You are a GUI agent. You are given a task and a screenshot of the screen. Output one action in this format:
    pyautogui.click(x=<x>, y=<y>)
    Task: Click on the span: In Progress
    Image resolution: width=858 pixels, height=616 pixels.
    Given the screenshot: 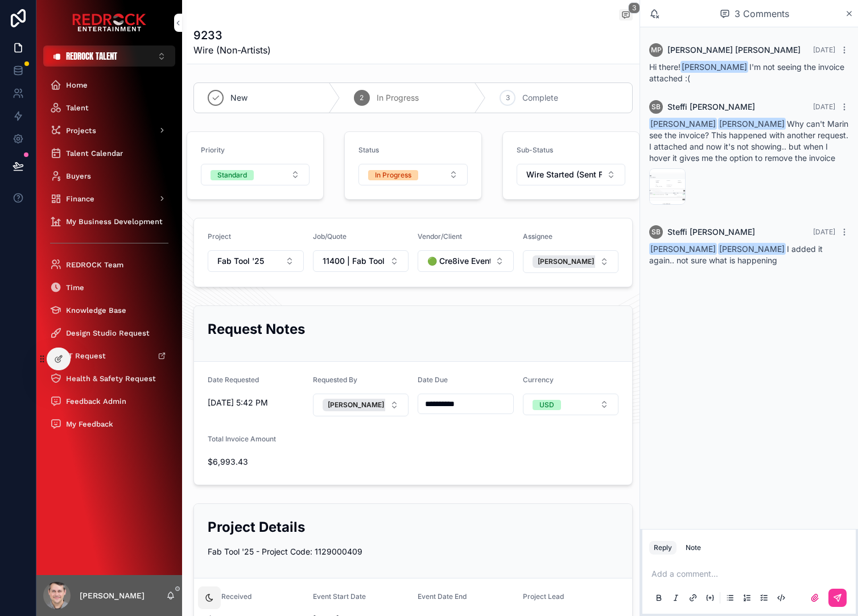 What is the action you would take?
    pyautogui.click(x=398, y=98)
    